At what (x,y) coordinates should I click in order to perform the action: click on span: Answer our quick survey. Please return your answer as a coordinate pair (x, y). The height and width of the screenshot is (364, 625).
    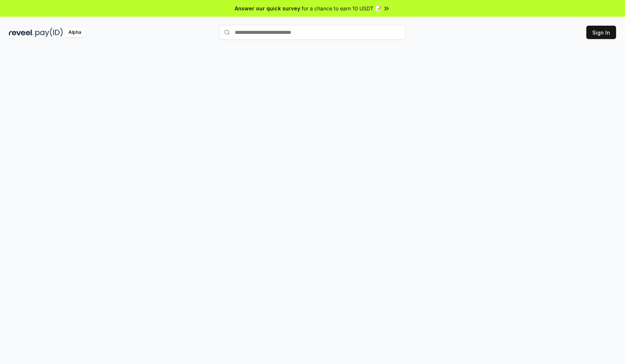
    Looking at the image, I should click on (268, 8).